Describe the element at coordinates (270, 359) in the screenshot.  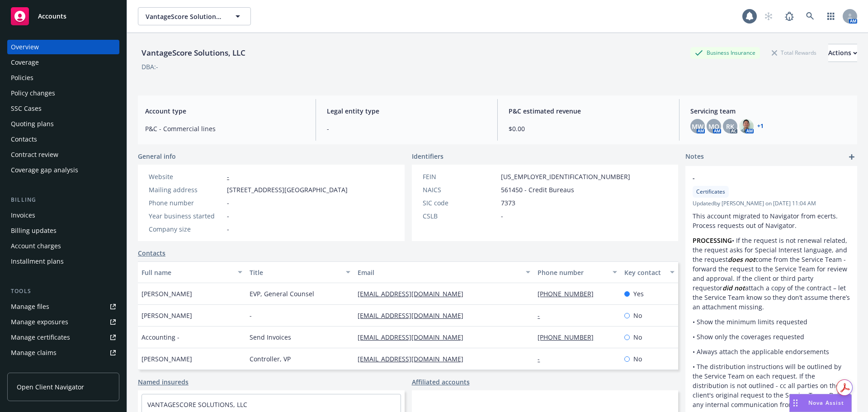
I see `span: Controller, VP` at that location.